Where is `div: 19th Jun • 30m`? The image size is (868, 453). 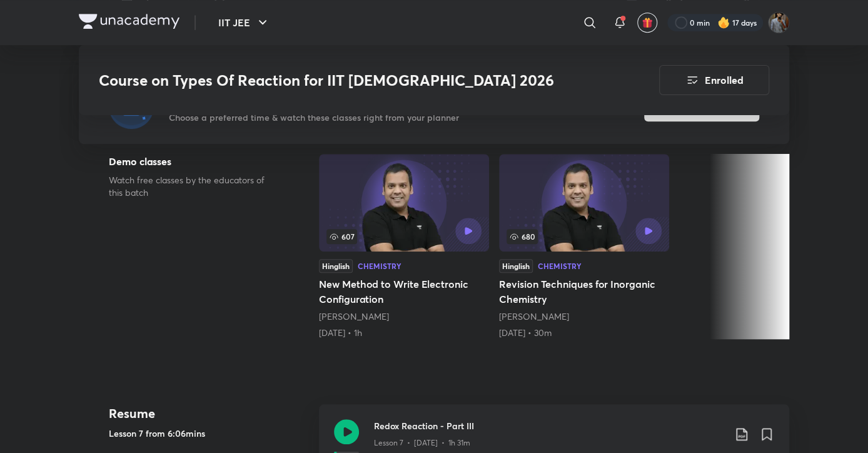 div: 19th Jun • 30m is located at coordinates (584, 333).